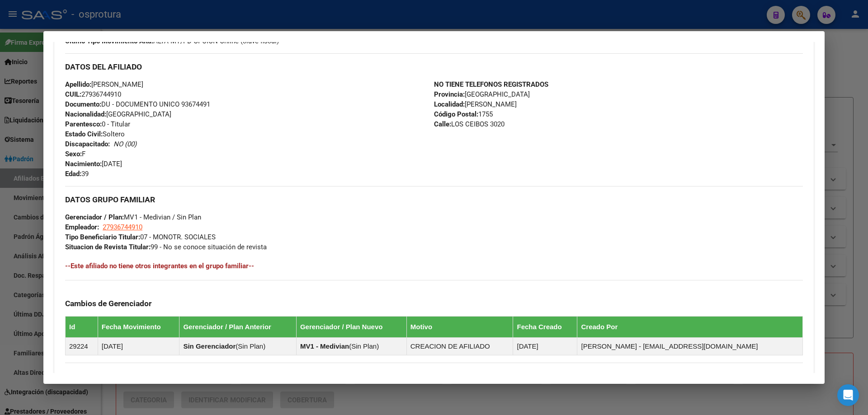  What do you see at coordinates (108, 247) in the screenshot?
I see `strong: Situacion de Revista Titular:` at bounding box center [108, 247].